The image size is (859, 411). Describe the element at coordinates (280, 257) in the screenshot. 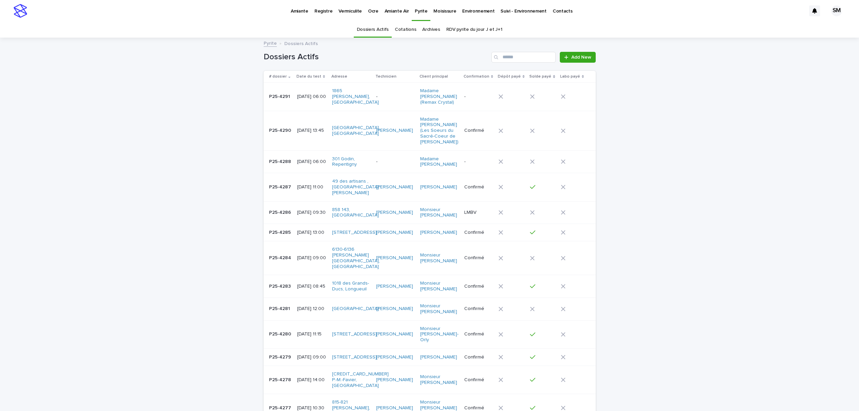

I see `p: P25-4284` at that location.